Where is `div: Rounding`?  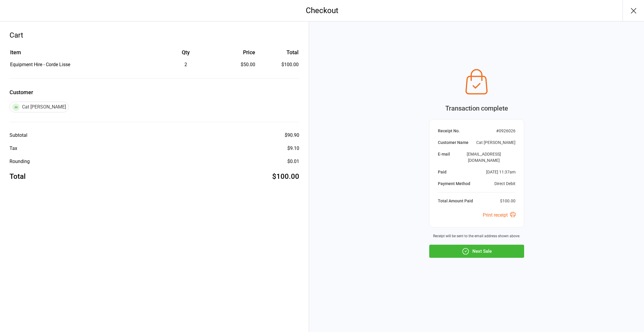
div: Rounding is located at coordinates (20, 162).